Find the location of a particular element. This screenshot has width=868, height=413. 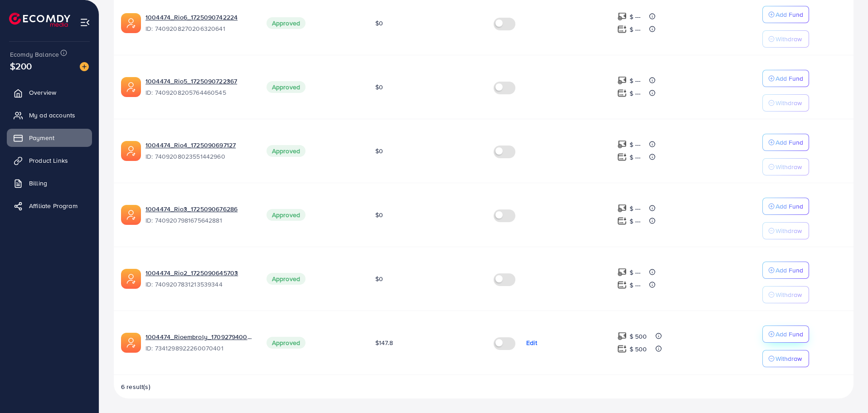

span: My ad accounts is located at coordinates (52, 115).